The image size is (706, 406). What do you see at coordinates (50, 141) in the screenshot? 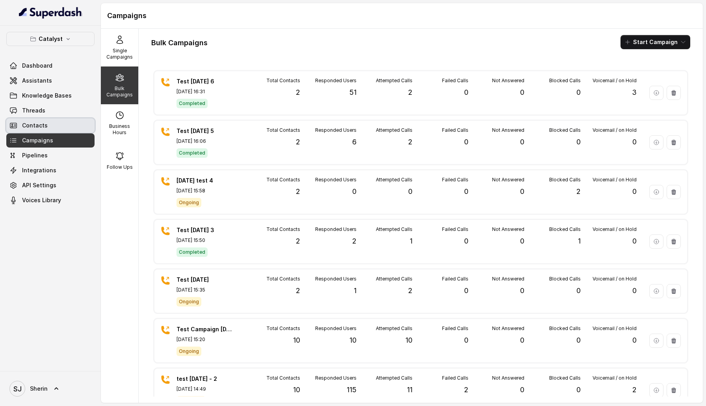
I see `a: Campaigns` at bounding box center [50, 141].